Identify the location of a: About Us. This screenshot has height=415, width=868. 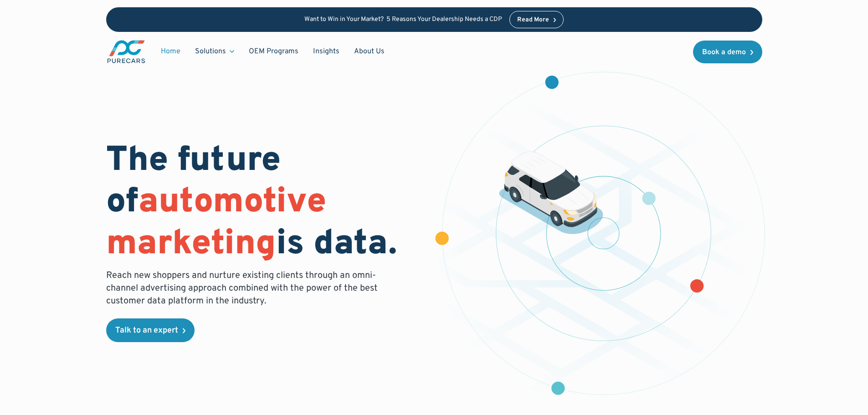
(369, 51).